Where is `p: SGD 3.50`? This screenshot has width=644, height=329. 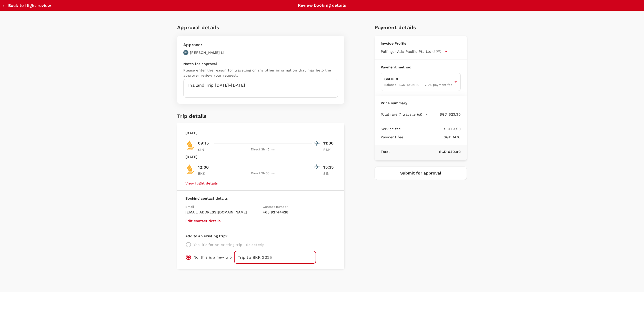
p: SGD 3.50 is located at coordinates (431, 129).